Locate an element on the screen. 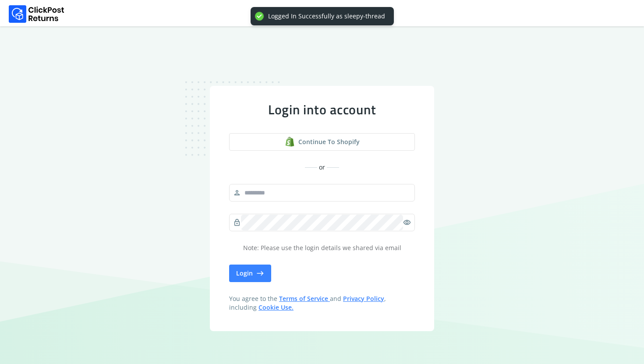 This screenshot has width=644, height=364. p: Note: Please use the login details we shared via email is located at coordinates (322, 248).